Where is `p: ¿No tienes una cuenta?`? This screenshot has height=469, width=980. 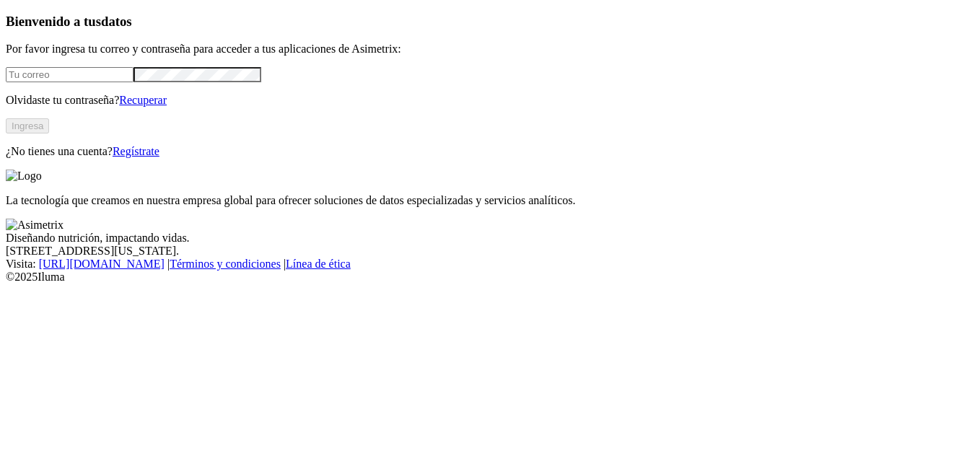 p: ¿No tienes una cuenta? is located at coordinates (490, 152).